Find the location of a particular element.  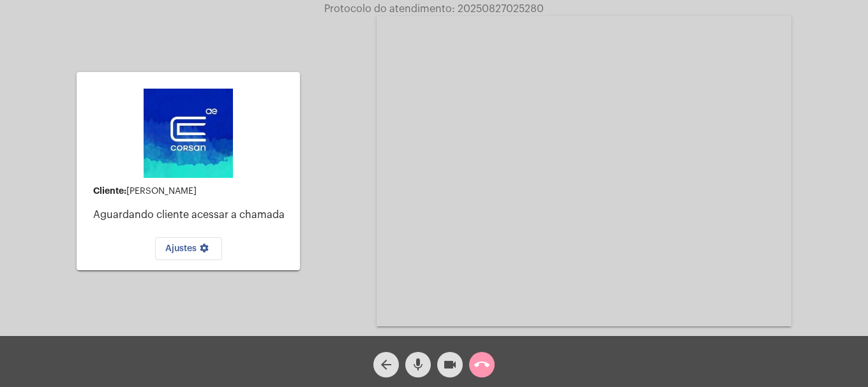

button: Ajustes is located at coordinates (189, 249).